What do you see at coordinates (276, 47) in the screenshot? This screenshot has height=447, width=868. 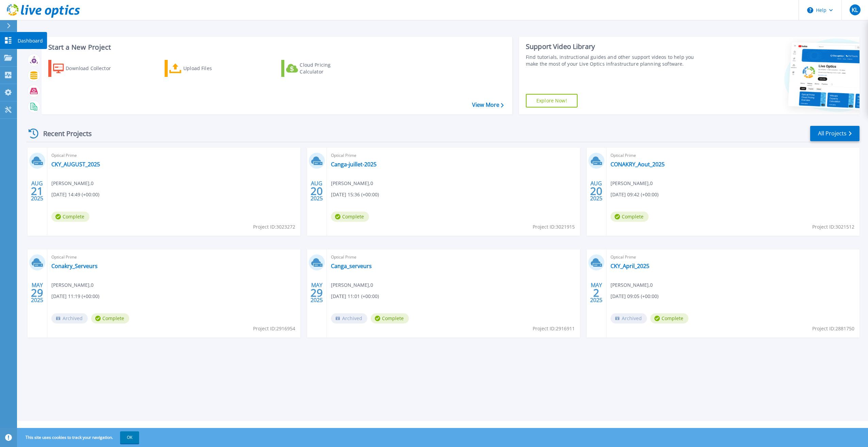 I see `h3: Start a New Project` at bounding box center [276, 47].